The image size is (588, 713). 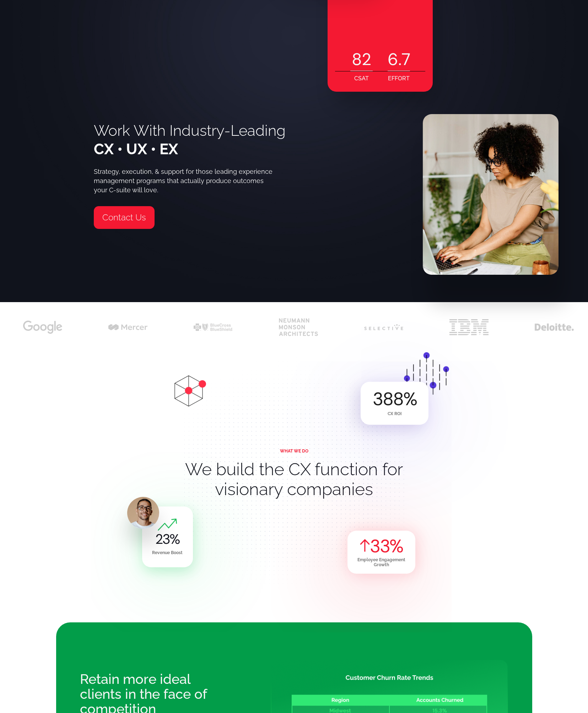 I want to click on img: cx for deloitte, so click(x=554, y=327).